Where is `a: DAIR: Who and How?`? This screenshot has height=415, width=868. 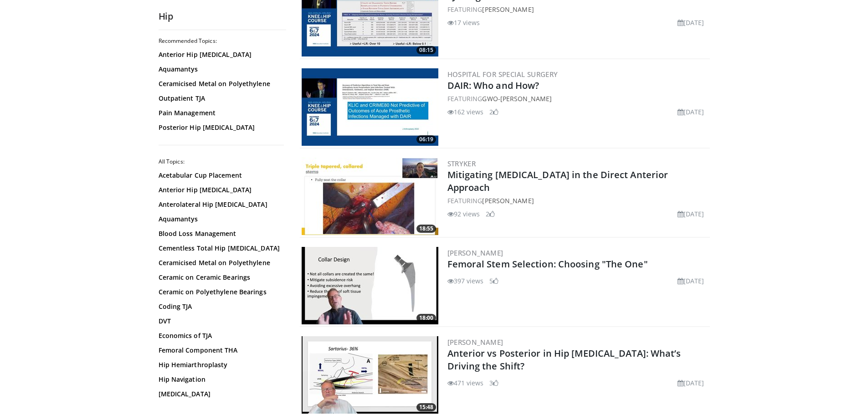
a: DAIR: Who and How? is located at coordinates (493, 85).